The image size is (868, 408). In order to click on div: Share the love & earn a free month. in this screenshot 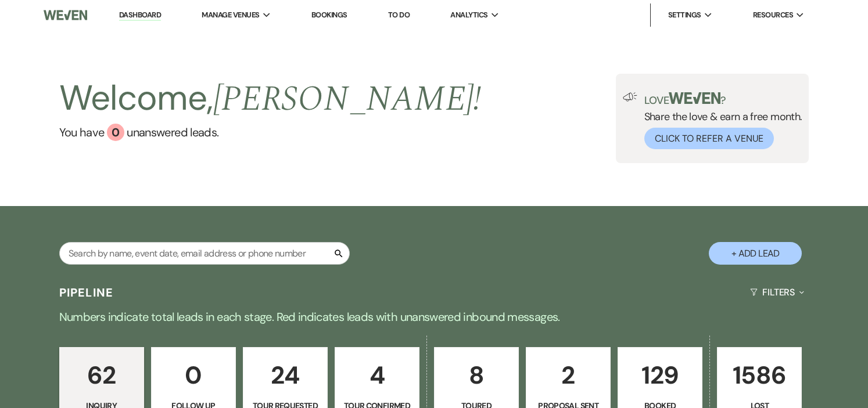, I will do `click(720, 121)`.